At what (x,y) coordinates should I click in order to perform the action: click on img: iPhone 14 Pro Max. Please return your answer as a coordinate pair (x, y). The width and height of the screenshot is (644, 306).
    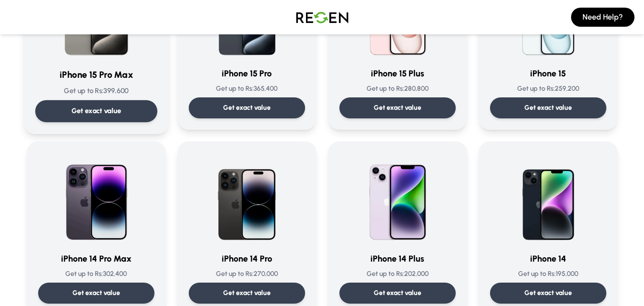
    Looking at the image, I should click on (96, 199).